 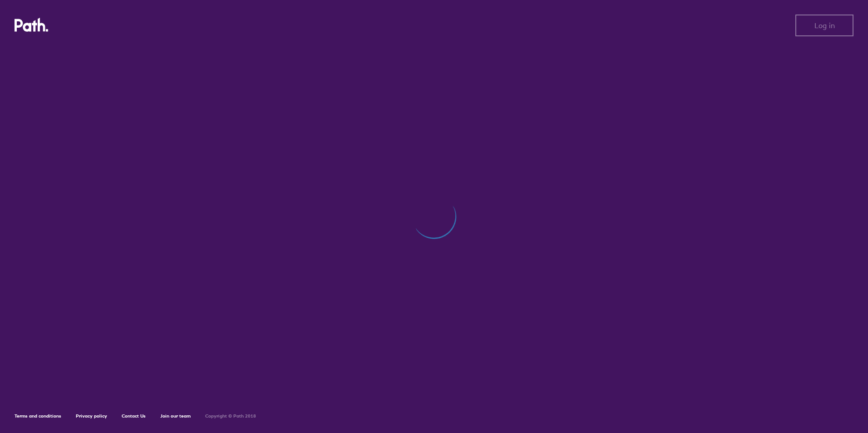 I want to click on a: Privacy policy, so click(x=92, y=416).